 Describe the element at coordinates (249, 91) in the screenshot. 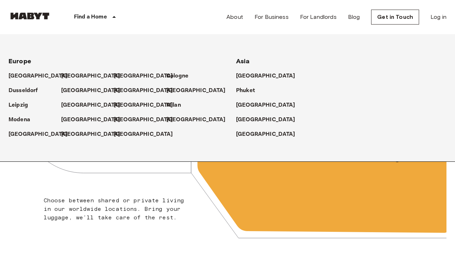

I see `a: Phuket` at that location.